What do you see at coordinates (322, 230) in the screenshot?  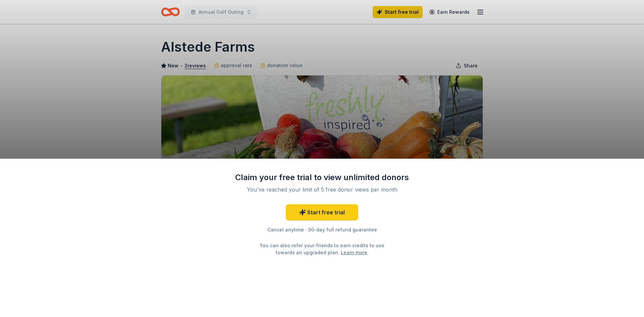 I see `div: Cancel anytime · 30-day full refund guarantee` at bounding box center [322, 230].